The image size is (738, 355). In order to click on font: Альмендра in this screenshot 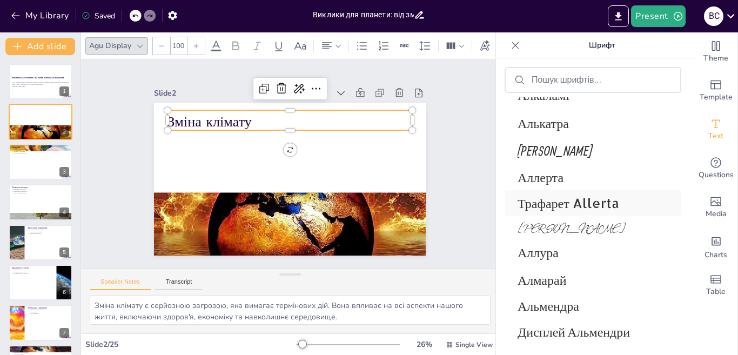, I will do `click(549, 306)`.